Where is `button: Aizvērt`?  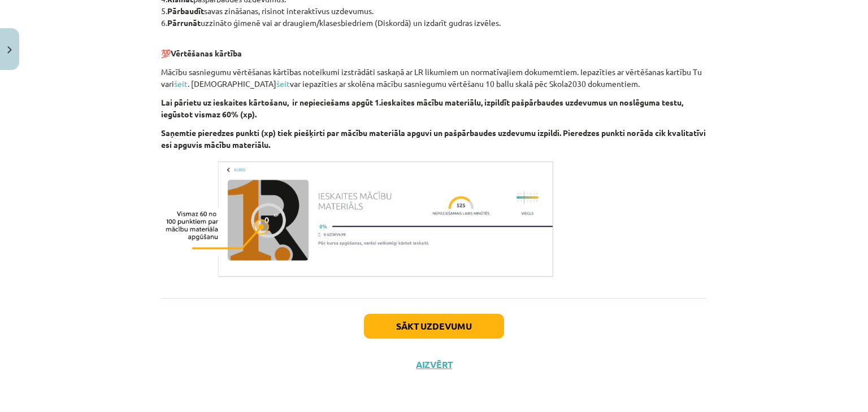
button: Aizvērt is located at coordinates (434, 365).